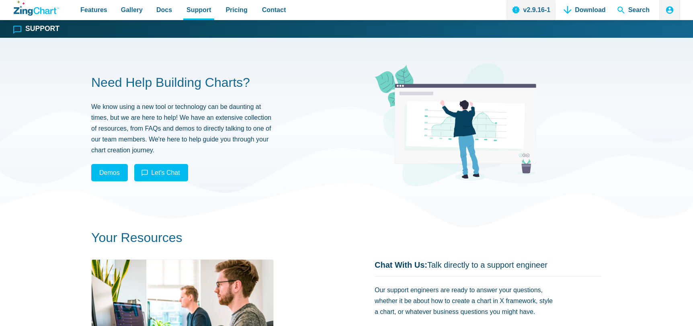 The height and width of the screenshot is (326, 693). What do you see at coordinates (205, 83) in the screenshot?
I see `h2: Need Help Building Charts?` at bounding box center [205, 83].